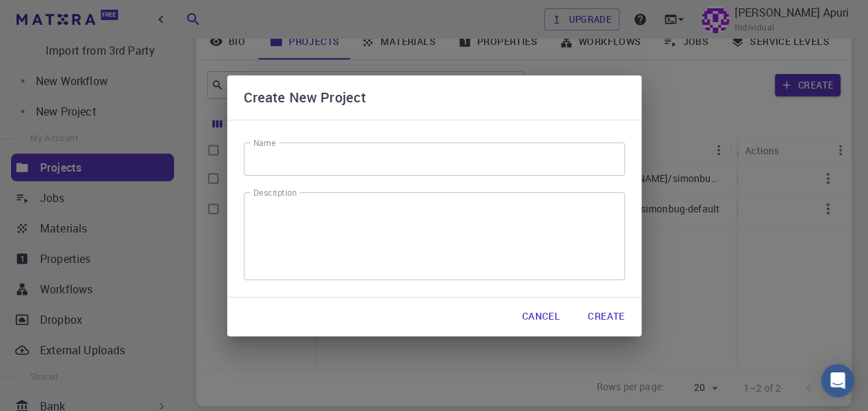 The image size is (868, 411). What do you see at coordinates (275, 192) in the screenshot?
I see `label: Description` at bounding box center [275, 192].